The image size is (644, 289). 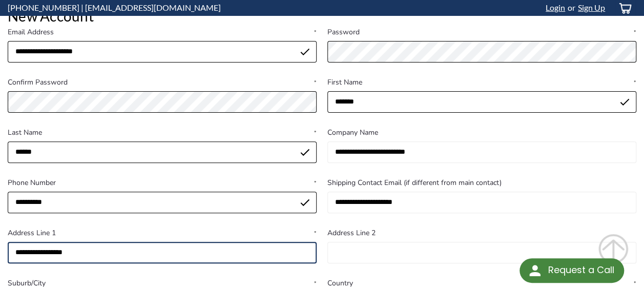 I want to click on label: Country, so click(x=482, y=282).